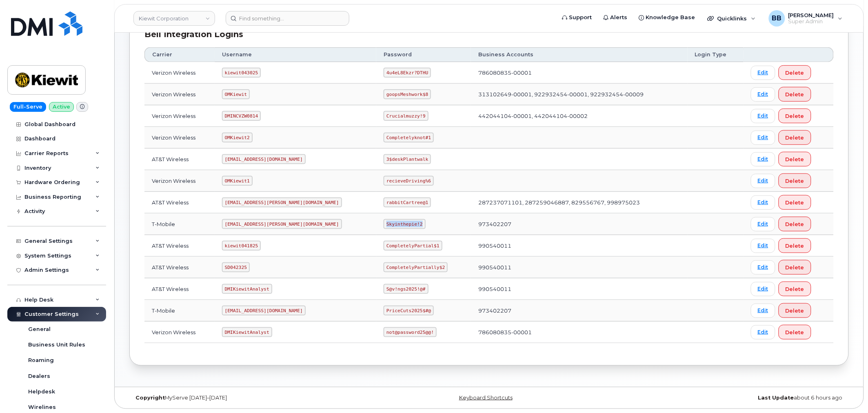 Image resolution: width=868 pixels, height=413 pixels. Describe the element at coordinates (776, 18) in the screenshot. I see `span: BB` at that location.